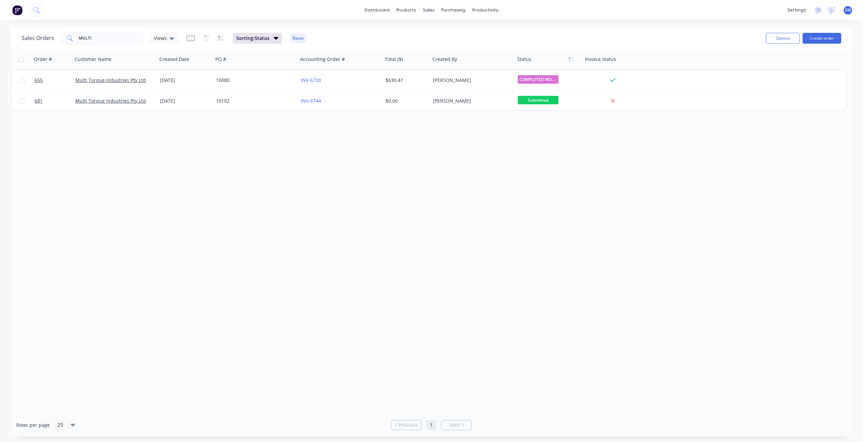 This screenshot has width=868, height=442. Describe the element at coordinates (538, 79) in the screenshot. I see `span: COMPLETED WORKS` at that location.